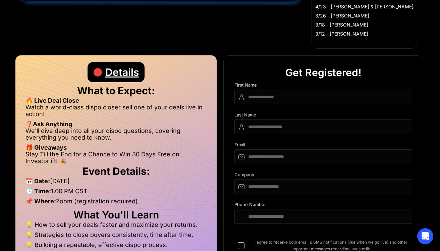  I want to click on div: Phone Number, so click(323, 205).